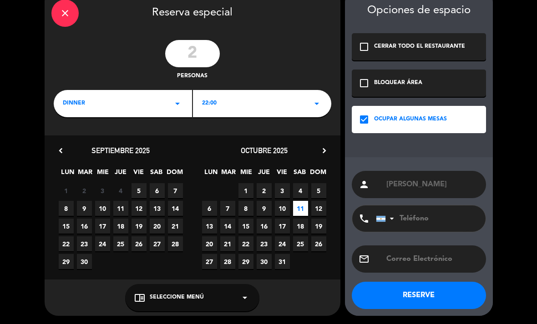 The image size is (537, 324). Describe the element at coordinates (121, 151) in the screenshot. I see `span: septiembre 2025` at that location.